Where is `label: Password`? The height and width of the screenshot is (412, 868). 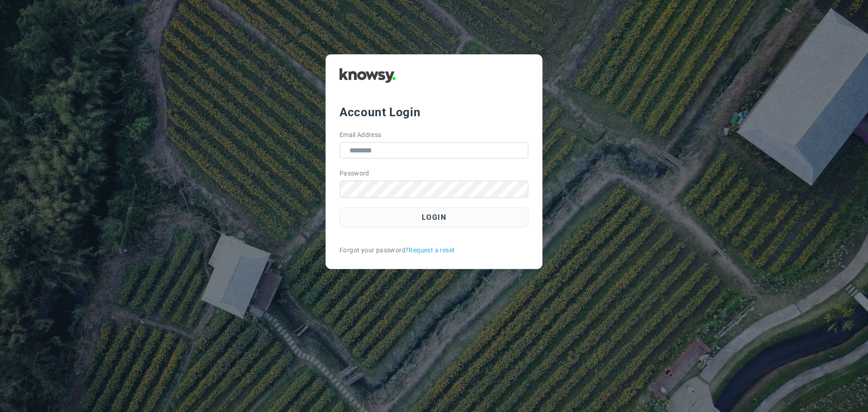
label: Password is located at coordinates (354, 173).